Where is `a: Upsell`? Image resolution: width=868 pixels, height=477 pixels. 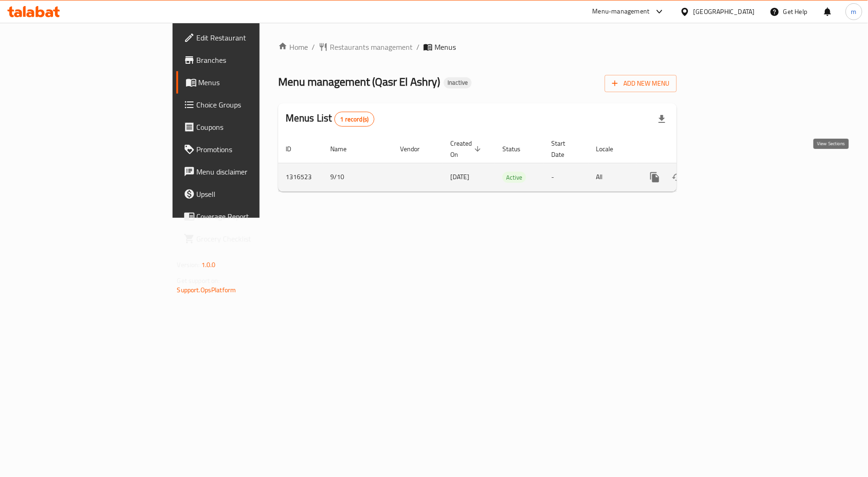
a: Upsell is located at coordinates (247, 194).